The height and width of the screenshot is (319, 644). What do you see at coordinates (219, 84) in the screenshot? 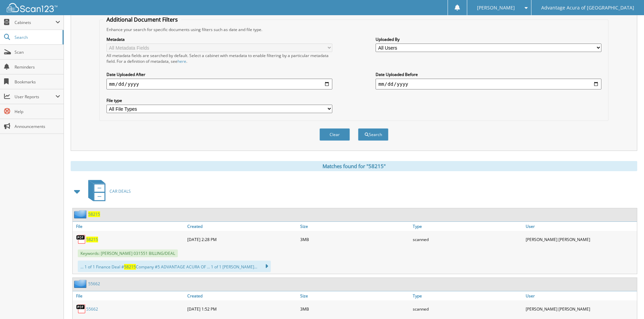
I see `input: start` at bounding box center [219, 84].